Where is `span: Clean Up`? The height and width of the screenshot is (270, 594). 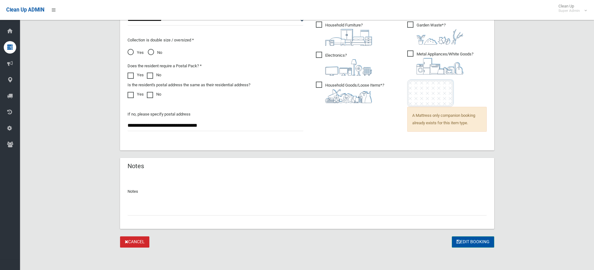 span: Clean Up is located at coordinates (570, 8).